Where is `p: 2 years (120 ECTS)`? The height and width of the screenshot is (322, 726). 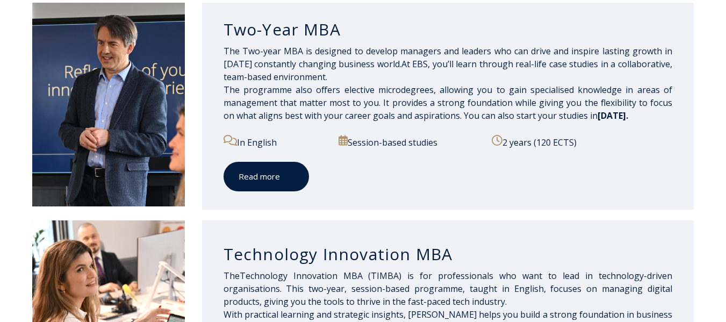 p: 2 years (120 ECTS) is located at coordinates (582, 142).